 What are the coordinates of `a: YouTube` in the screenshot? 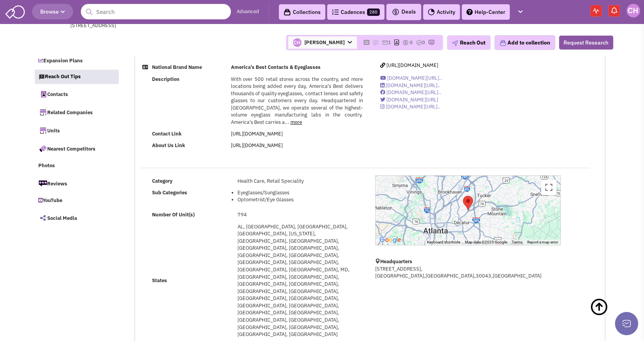 It's located at (77, 201).